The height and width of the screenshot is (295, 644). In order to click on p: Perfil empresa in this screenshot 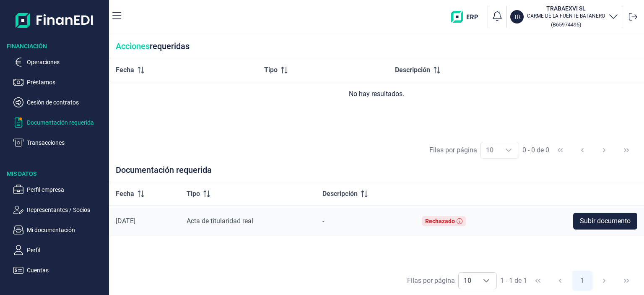, I will do `click(67, 189)`.